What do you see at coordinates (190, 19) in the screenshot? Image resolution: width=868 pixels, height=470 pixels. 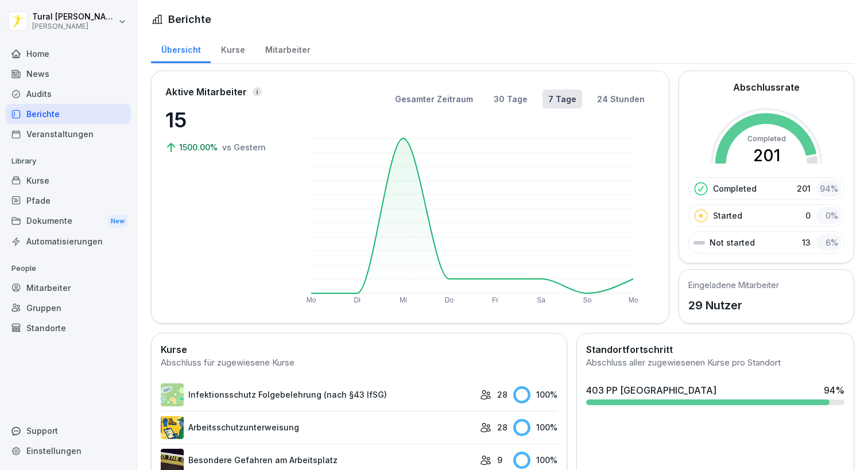 I see `h1: Berichte` at bounding box center [190, 19].